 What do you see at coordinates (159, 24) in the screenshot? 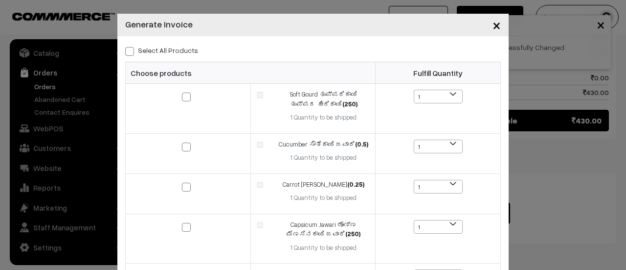
I see `h4: Generate Invoice` at bounding box center [159, 24].